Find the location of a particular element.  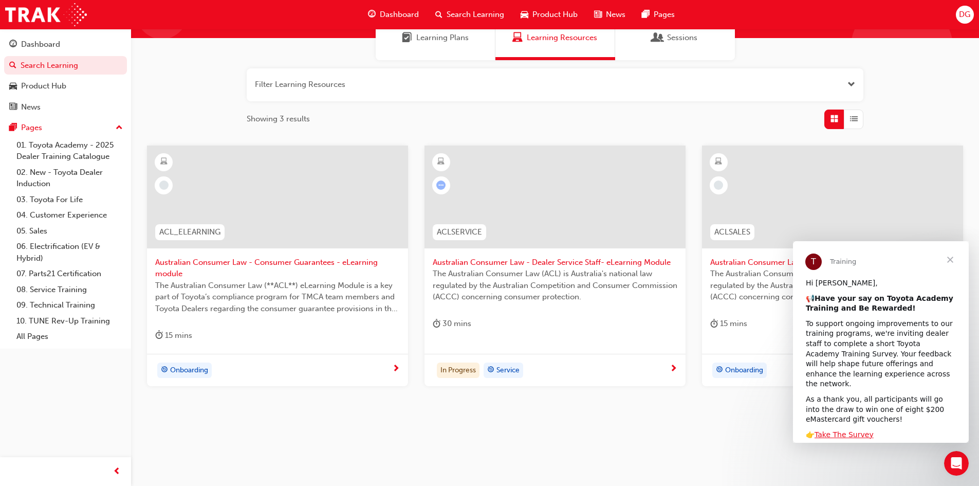

span: prev-icon is located at coordinates (117, 471).